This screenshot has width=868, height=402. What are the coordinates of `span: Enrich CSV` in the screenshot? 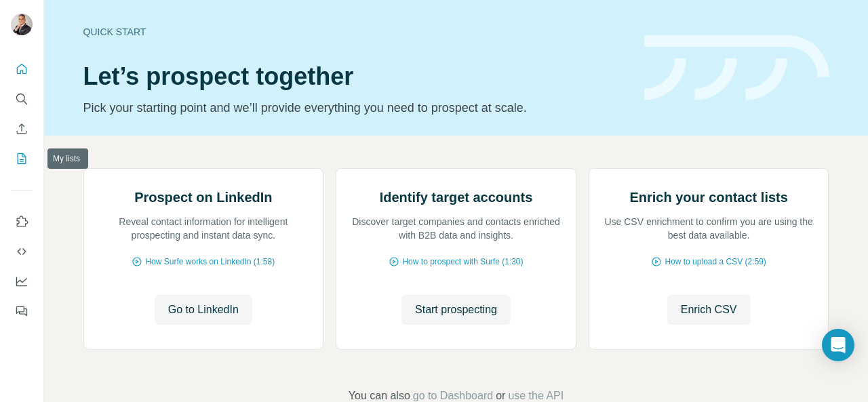 It's located at (709, 310).